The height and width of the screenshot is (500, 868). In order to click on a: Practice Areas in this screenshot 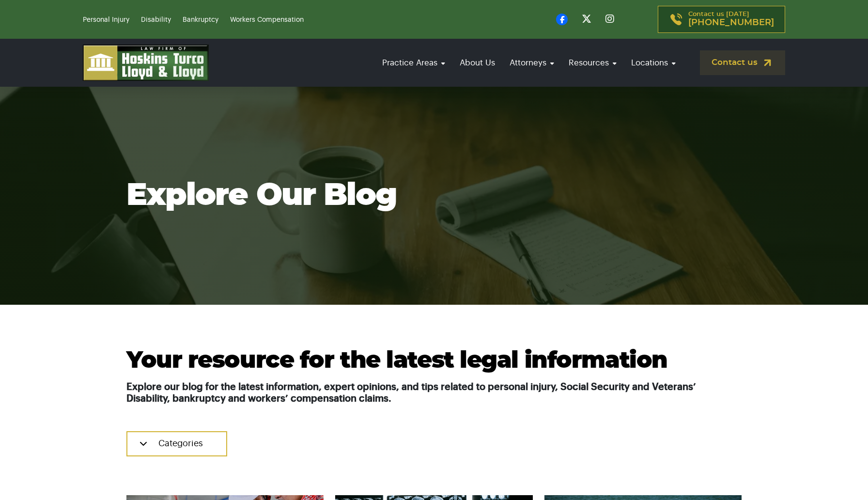, I will do `click(414, 63)`.